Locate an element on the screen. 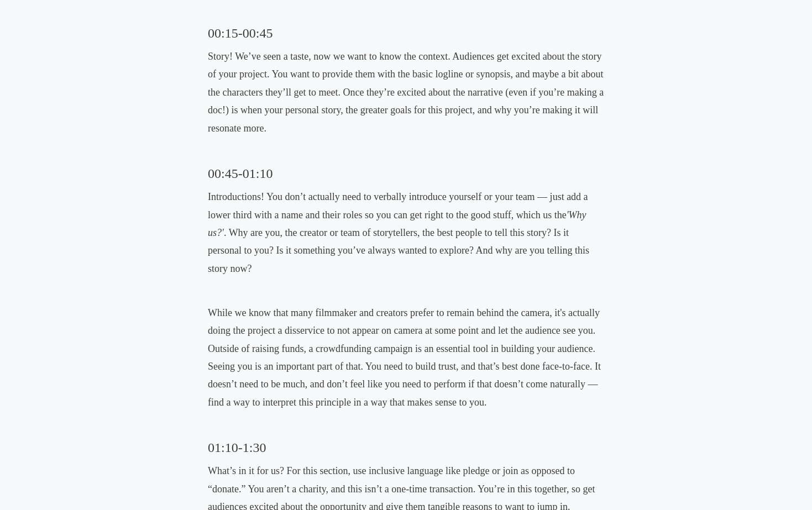  em: 'Why us?' is located at coordinates (397, 224).